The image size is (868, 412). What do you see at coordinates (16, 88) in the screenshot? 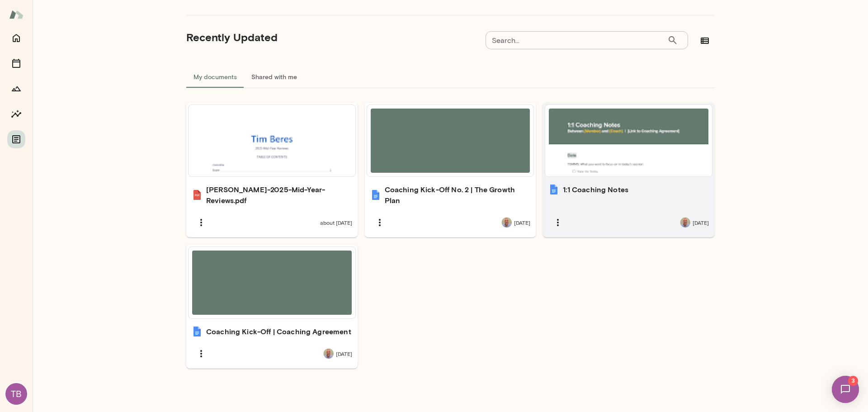
I see `button: Growth Plan` at bounding box center [16, 88].